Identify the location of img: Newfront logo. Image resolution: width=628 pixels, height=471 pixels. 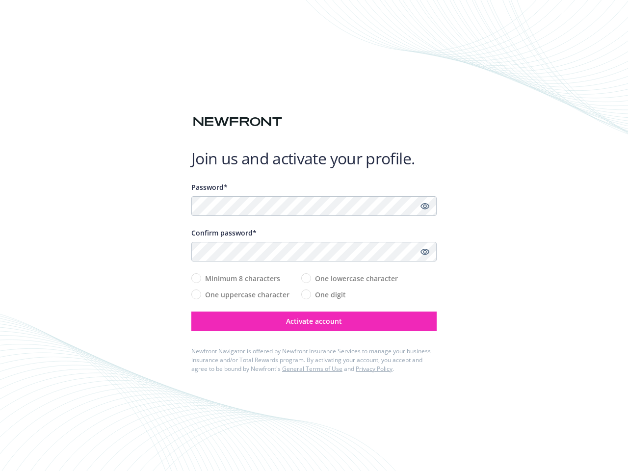
(237, 122).